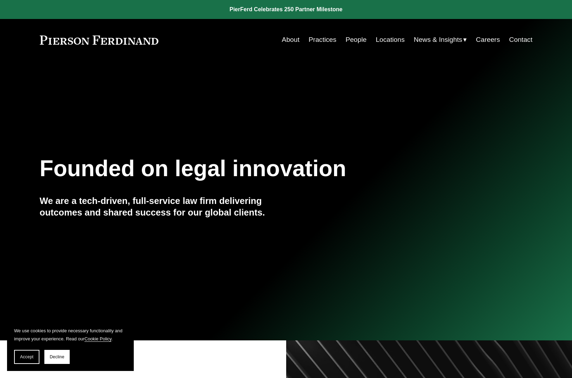 The image size is (572, 378). I want to click on span: News & Insights, so click(438, 40).